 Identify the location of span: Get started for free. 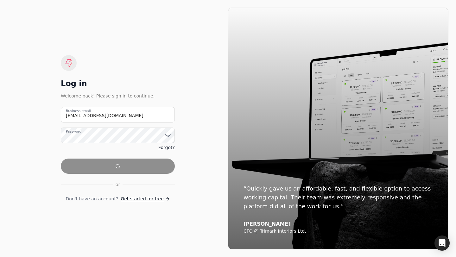
(142, 199).